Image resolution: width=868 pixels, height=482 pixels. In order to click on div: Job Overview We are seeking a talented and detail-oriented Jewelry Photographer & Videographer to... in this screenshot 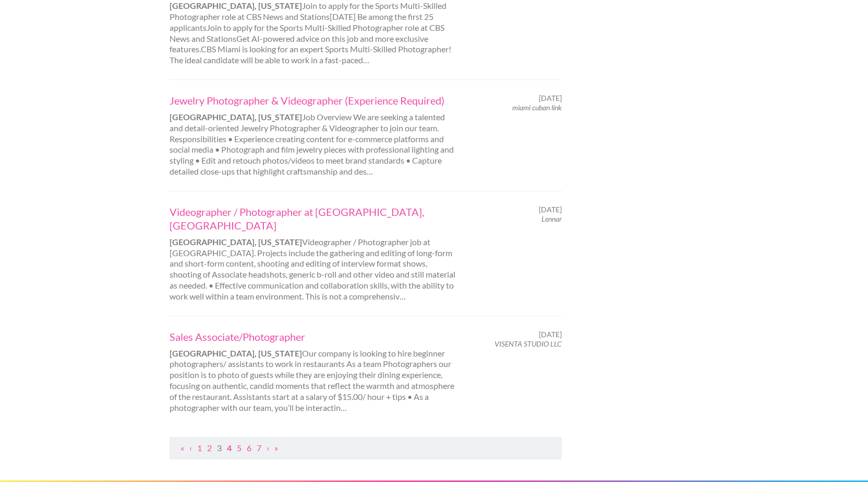, I will do `click(314, 135)`.